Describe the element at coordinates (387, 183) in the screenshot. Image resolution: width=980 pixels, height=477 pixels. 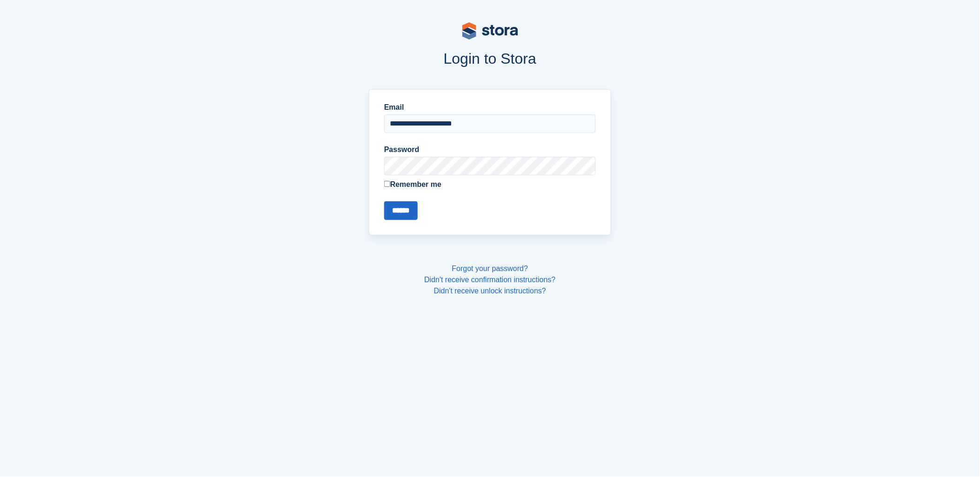
I see `input: Remember me` at that location.